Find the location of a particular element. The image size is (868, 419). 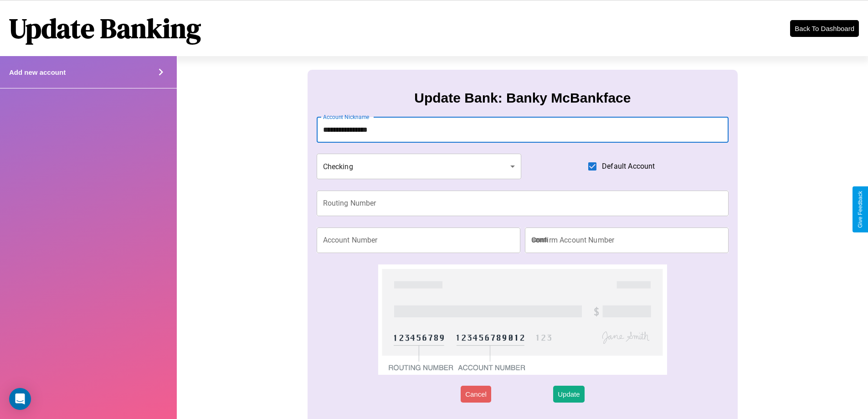

button: Back To Dashboard is located at coordinates (825, 29).